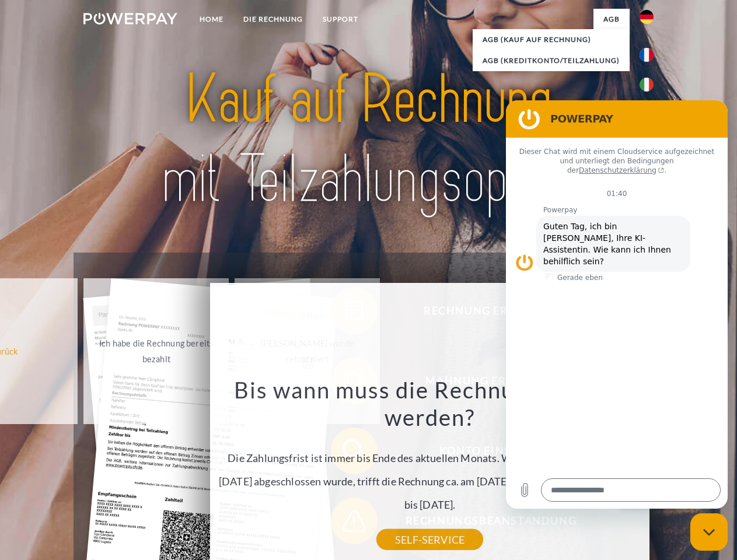 This screenshot has height=560, width=737. I want to click on a: Home, so click(212, 19).